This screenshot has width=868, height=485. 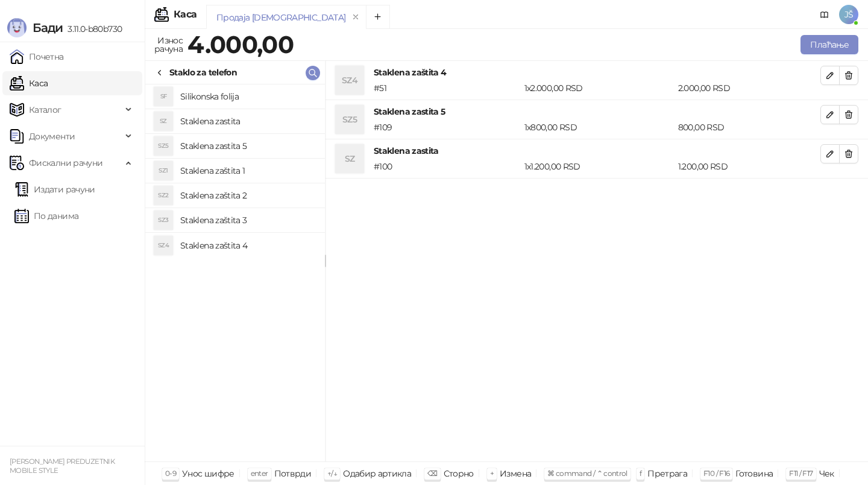 What do you see at coordinates (164, 196) in the screenshot?
I see `div: SZ2` at bounding box center [164, 196].